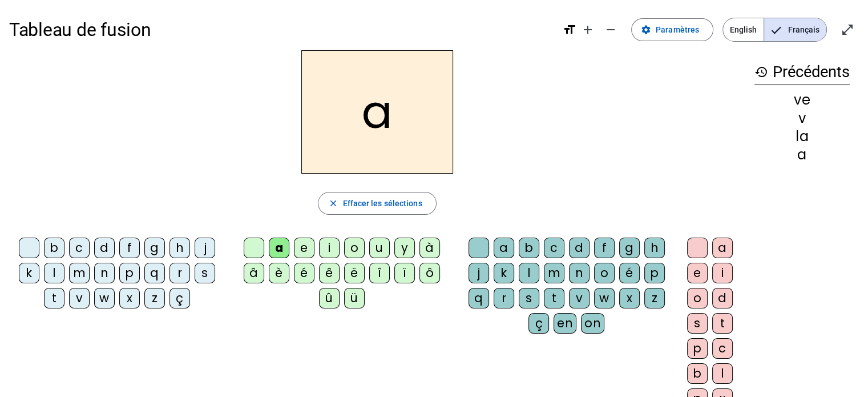 This screenshot has width=868, height=397. What do you see at coordinates (279, 273) in the screenshot?
I see `div: è` at bounding box center [279, 273].